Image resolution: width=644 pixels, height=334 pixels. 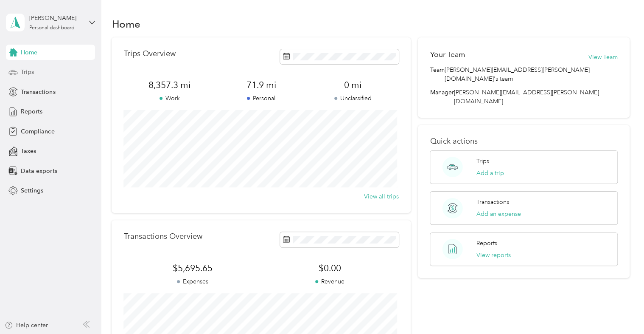 I want to click on button: Help center, so click(x=27, y=325).